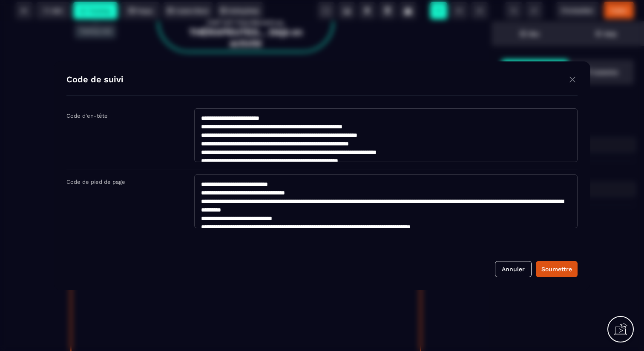 This screenshot has height=351, width=644. What do you see at coordinates (87, 115) in the screenshot?
I see `label: Code d'en-tête` at bounding box center [87, 115].